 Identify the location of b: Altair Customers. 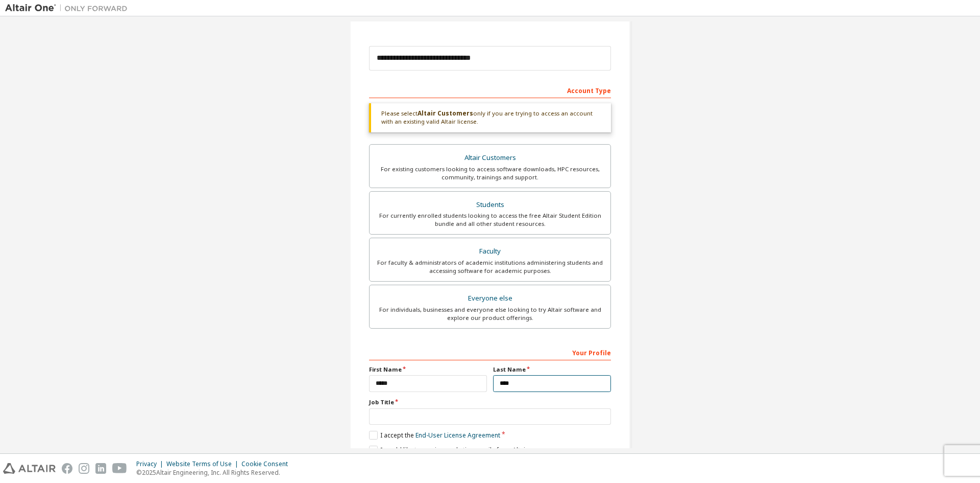
(445, 113).